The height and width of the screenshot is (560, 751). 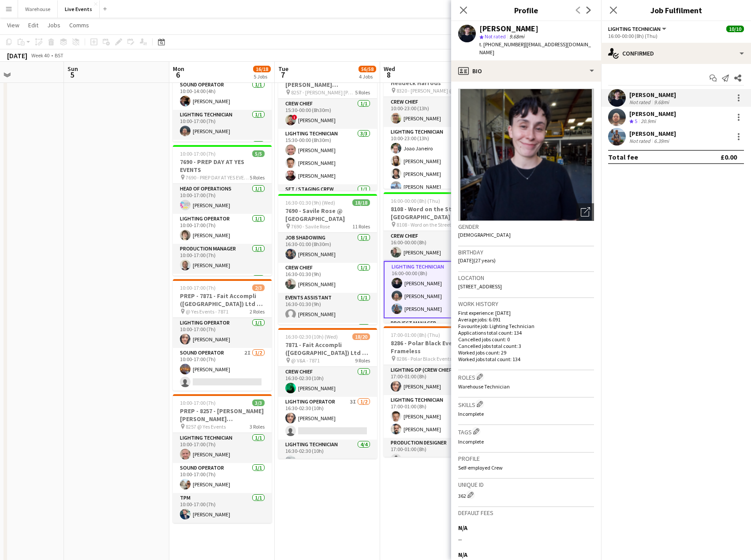 I want to click on div: 10:00-17:00 (7h)5/57690 - PREP DAY AT YES EVENTS 7690 - PREP DAY AT YES EVENTS5 RolesHead of Oper..., so click(x=222, y=211).